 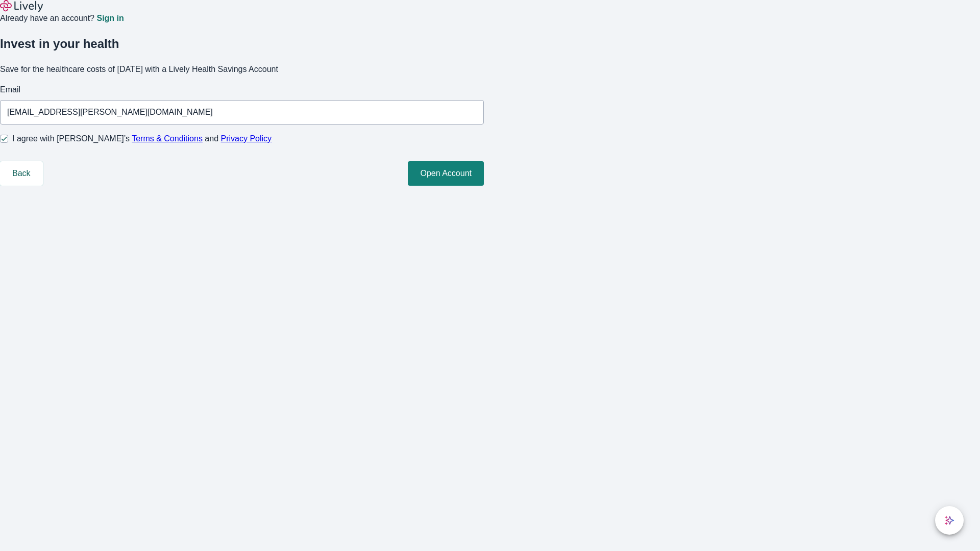 What do you see at coordinates (167, 139) in the screenshot?
I see `a: Terms & Conditions` at bounding box center [167, 139].